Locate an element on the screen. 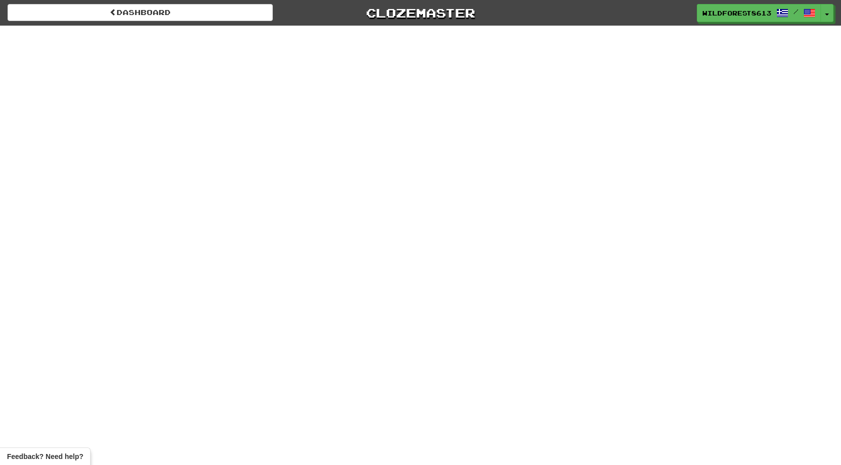  span: Open feedback widget is located at coordinates (45, 456).